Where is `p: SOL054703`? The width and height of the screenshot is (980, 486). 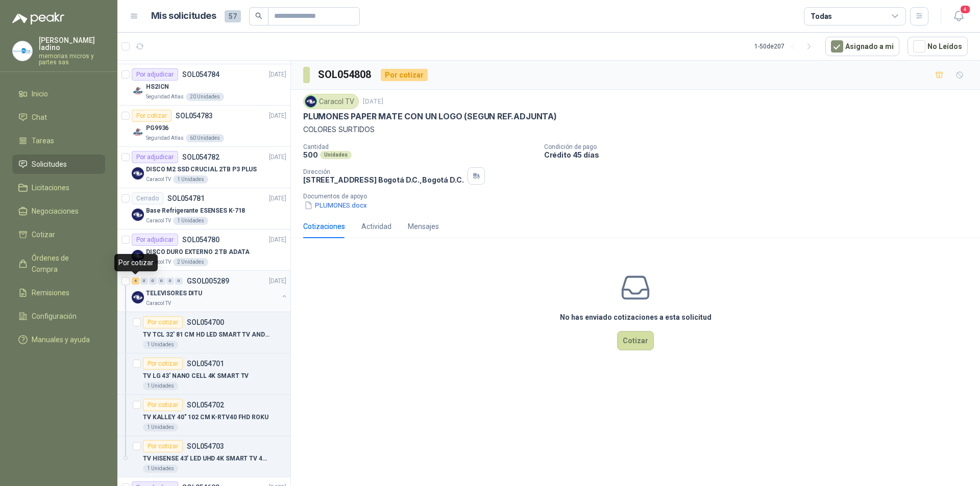
p: SOL054703 is located at coordinates (205, 446).